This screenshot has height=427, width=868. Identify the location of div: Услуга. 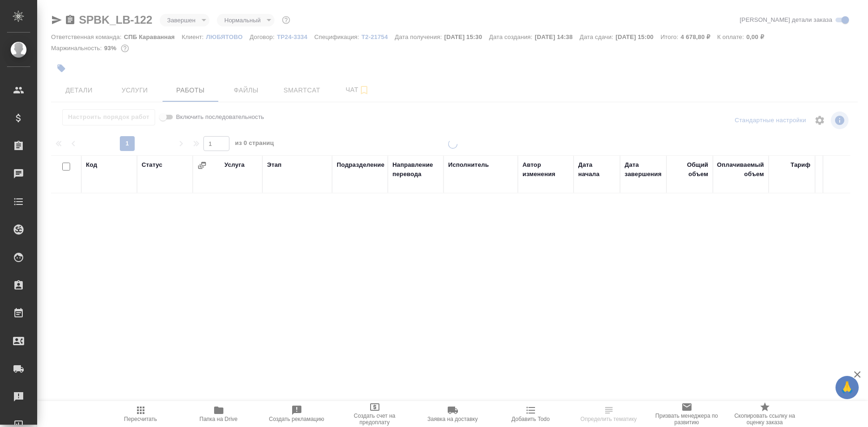
(234, 165).